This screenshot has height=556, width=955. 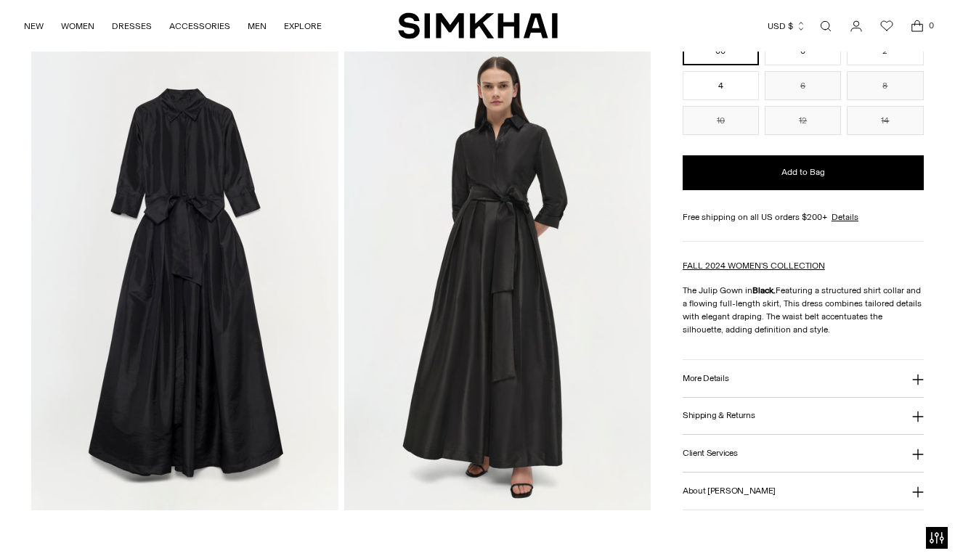 What do you see at coordinates (764, 291) in the screenshot?
I see `strong: Black.` at bounding box center [764, 291].